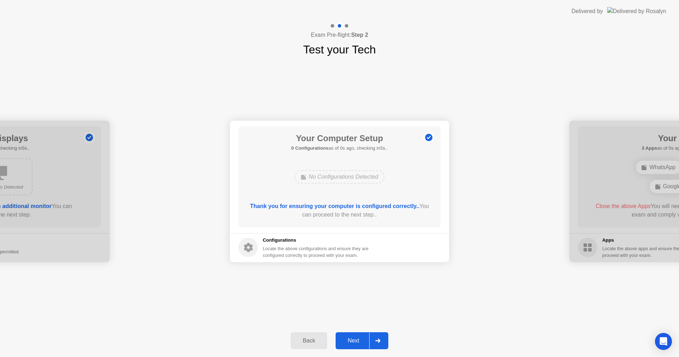 The width and height of the screenshot is (679, 357). Describe the element at coordinates (362, 341) in the screenshot. I see `button: Next` at that location.